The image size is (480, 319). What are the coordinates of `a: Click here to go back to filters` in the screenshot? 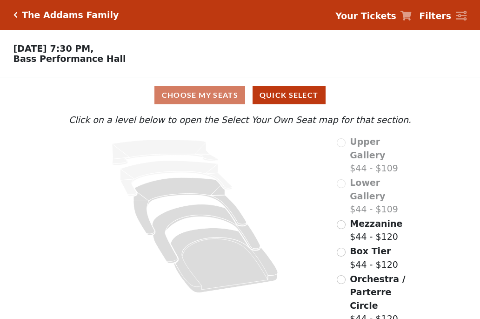 It's located at (15, 15).